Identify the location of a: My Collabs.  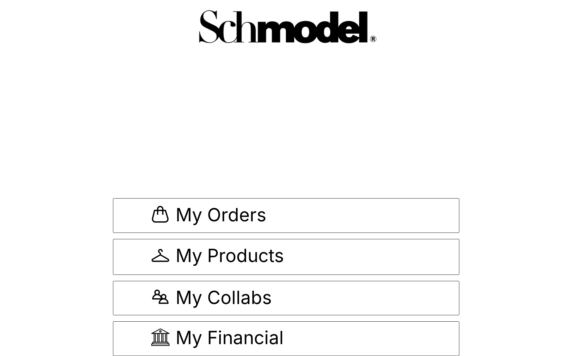
(286, 298).